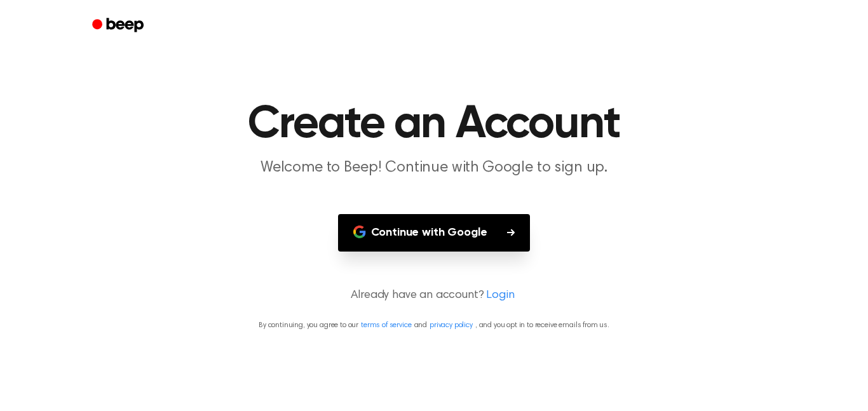  What do you see at coordinates (500, 295) in the screenshot?
I see `a: Login` at bounding box center [500, 295].